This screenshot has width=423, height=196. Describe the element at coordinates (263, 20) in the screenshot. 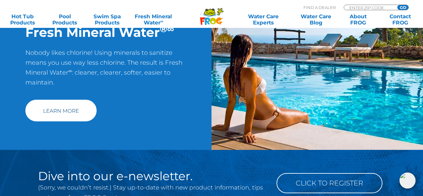

I see `a: Water CareExperts` at that location.